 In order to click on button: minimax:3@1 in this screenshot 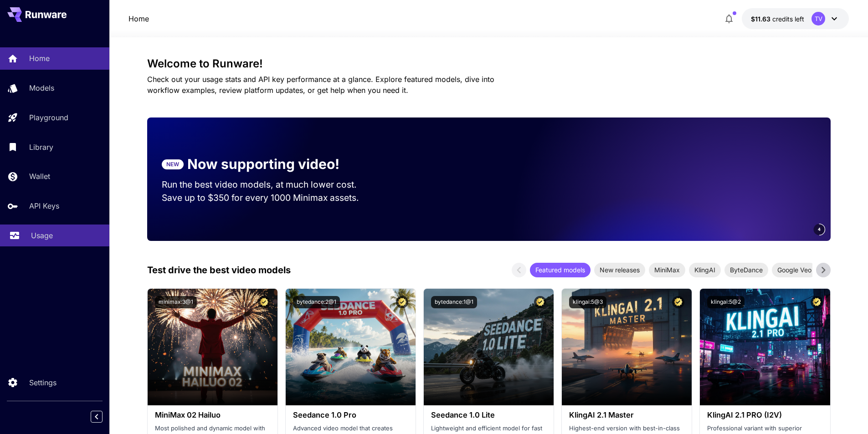, I will do `click(176, 302)`.